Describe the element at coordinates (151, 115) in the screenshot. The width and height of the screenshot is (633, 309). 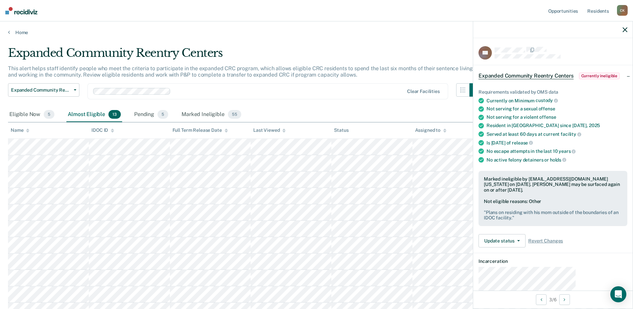
I see `div: Pending` at that location.